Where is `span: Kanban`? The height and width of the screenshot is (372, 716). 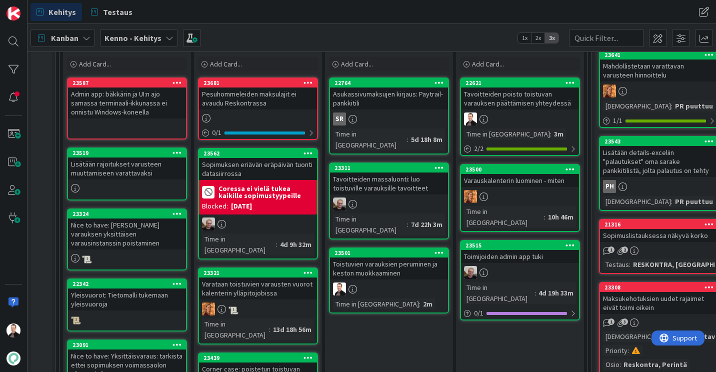 span: Kanban is located at coordinates (64, 38).